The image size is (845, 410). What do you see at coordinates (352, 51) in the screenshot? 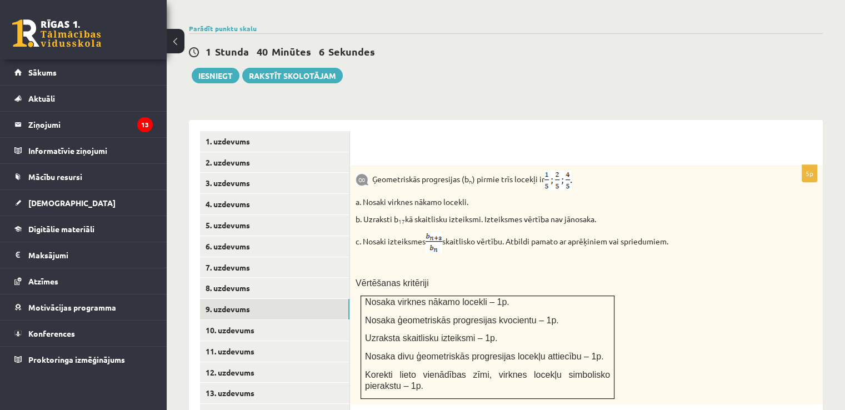
I see `span: Sekundes` at bounding box center [352, 51].